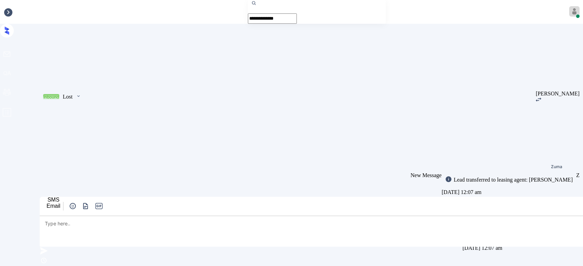 This screenshot has height=266, width=583. I want to click on div: SMS, so click(53, 200).